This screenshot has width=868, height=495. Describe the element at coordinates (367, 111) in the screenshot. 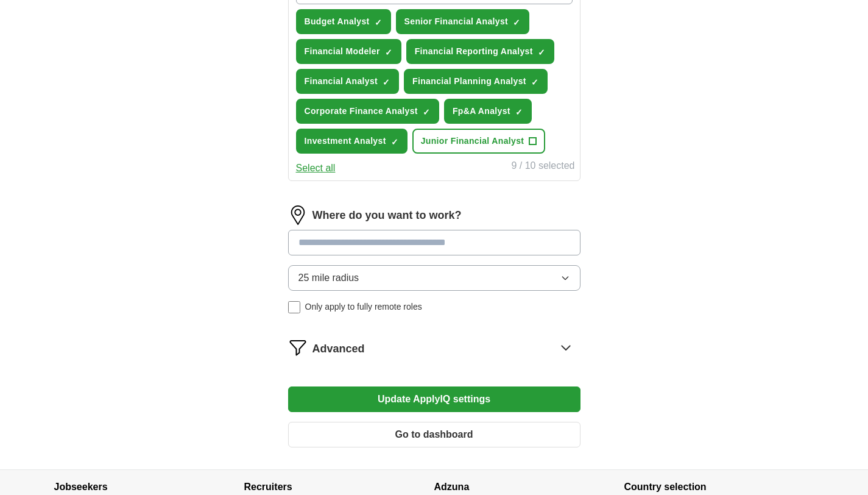

I see `button: Corporate Finance Analyst✓` at that location.